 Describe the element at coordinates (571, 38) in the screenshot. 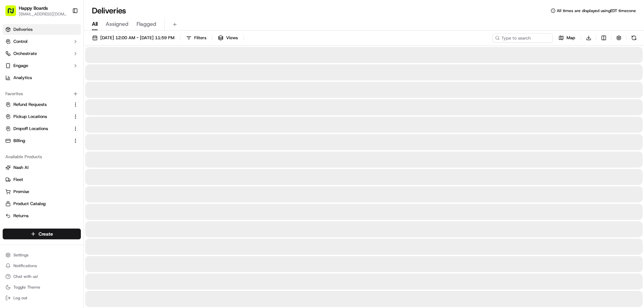

I see `span: Map` at that location.